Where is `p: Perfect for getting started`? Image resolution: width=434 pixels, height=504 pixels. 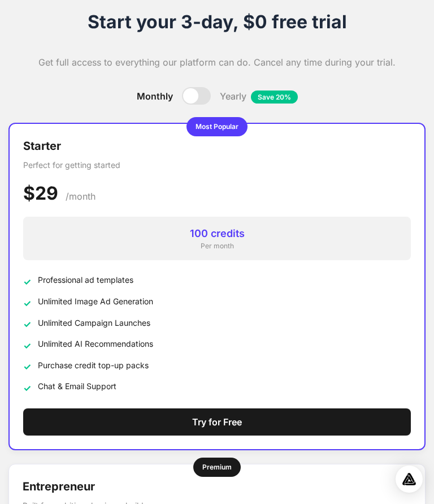
p: Perfect for getting started is located at coordinates (217, 164).